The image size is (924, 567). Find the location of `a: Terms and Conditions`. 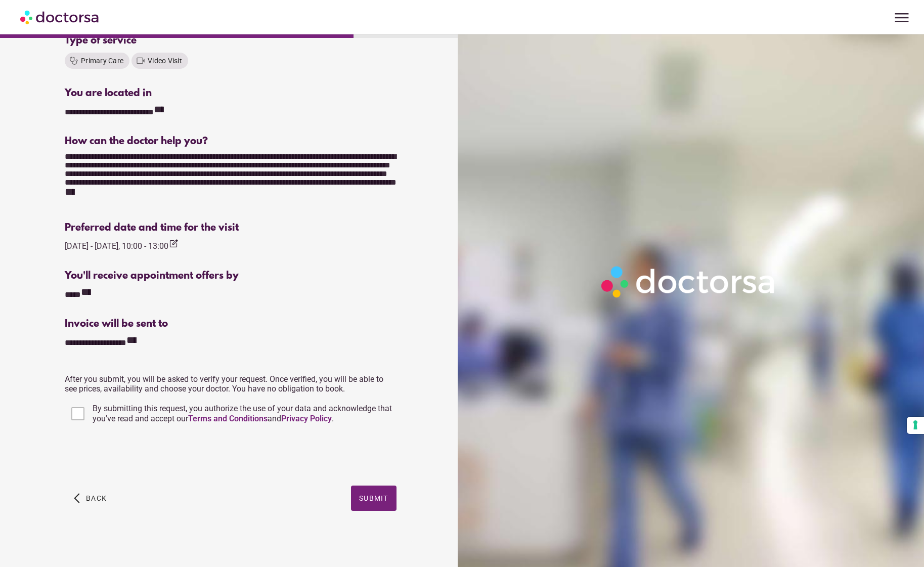

a: Terms and Conditions is located at coordinates (227, 419).